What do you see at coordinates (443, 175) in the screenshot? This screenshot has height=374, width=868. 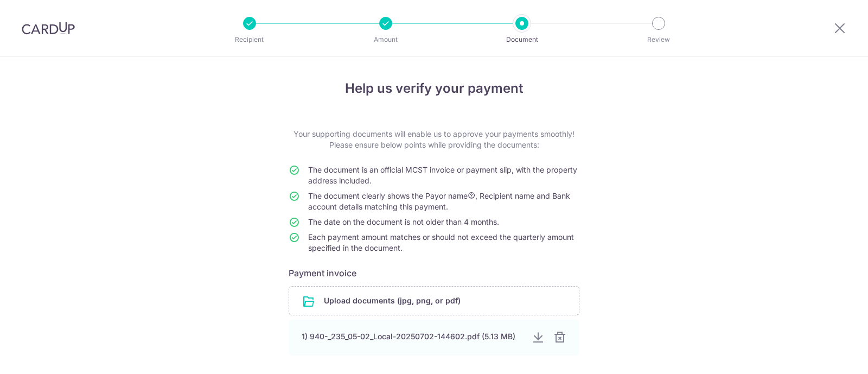 I see `span: The document is an official MCST invoice or payment slip, with the property address included.` at bounding box center [443, 175].